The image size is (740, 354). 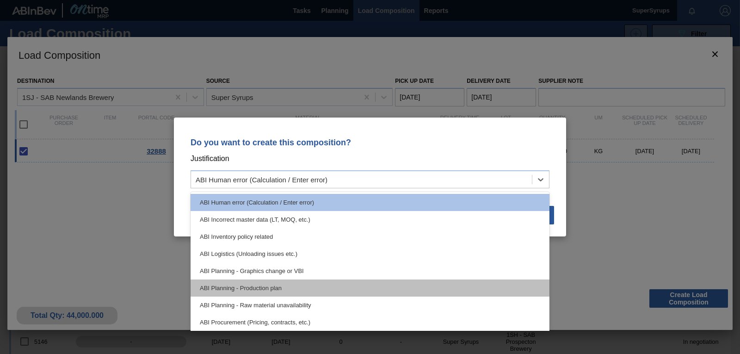 What do you see at coordinates (370, 159) in the screenshot?
I see `p: Justification` at bounding box center [370, 159].